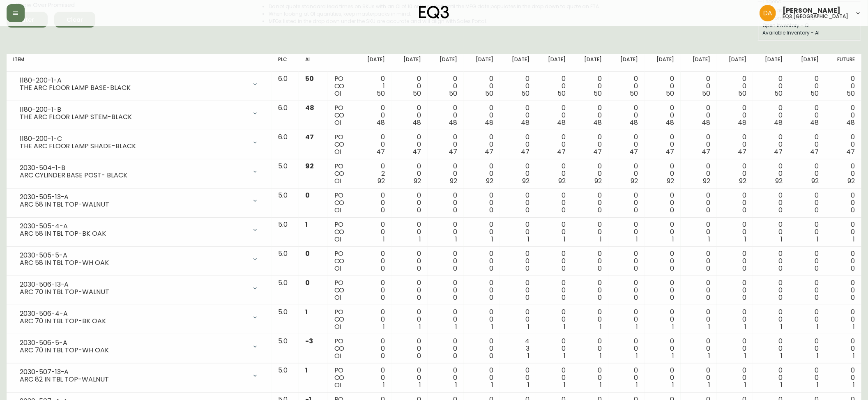 This screenshot has height=400, width=868. Describe the element at coordinates (133, 88) in the screenshot. I see `div: THE ARC FLOOR LAMP BASE-BLACK` at that location.